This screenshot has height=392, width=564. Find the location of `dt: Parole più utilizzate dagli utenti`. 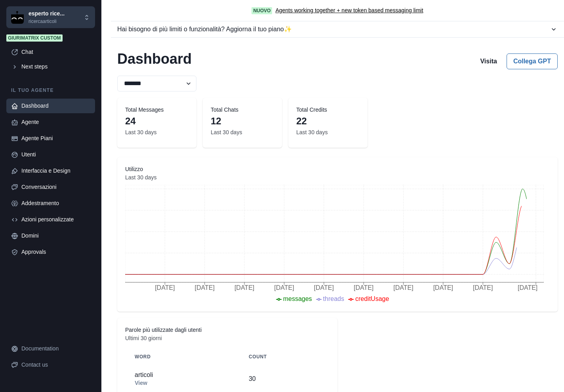

dt: Parole più utilizzate dagli utenti is located at coordinates (227, 330).